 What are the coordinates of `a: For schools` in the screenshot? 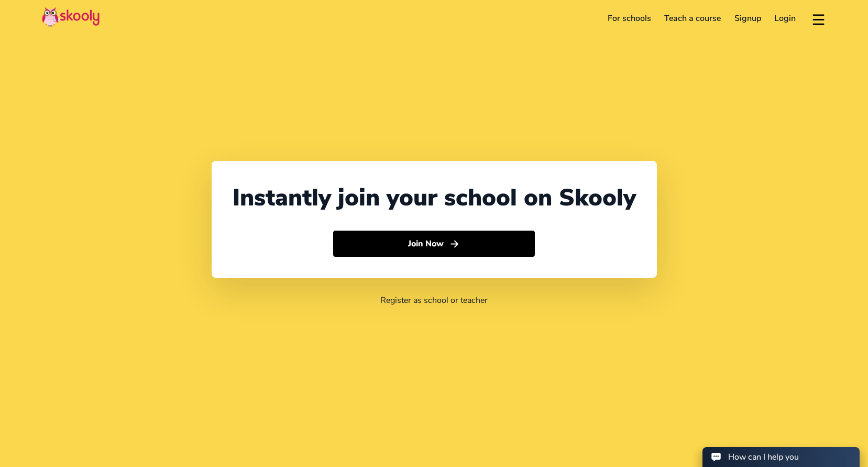 It's located at (629, 18).